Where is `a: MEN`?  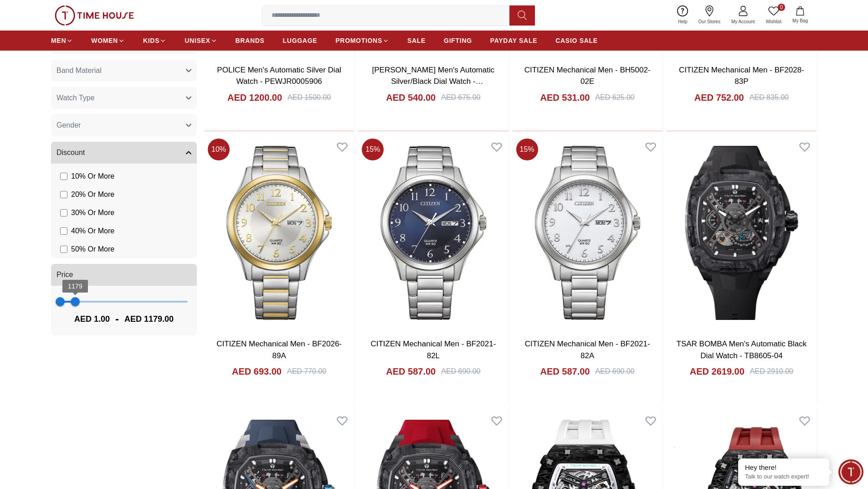
a: MEN is located at coordinates (62, 41).